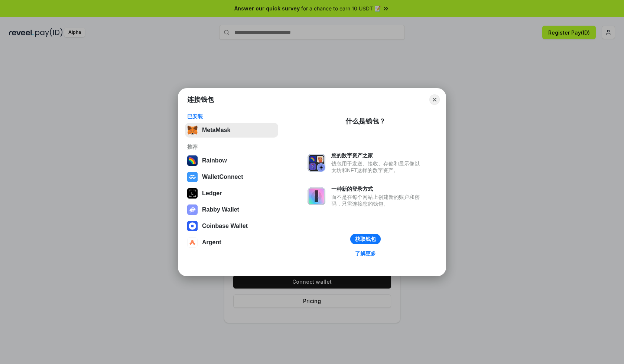 This screenshot has width=624, height=364. I want to click on button: Coinbase Wallet, so click(231, 226).